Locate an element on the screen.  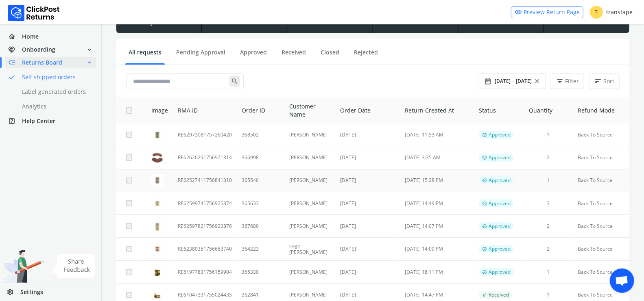
a: Analytics is located at coordinates (56, 106).